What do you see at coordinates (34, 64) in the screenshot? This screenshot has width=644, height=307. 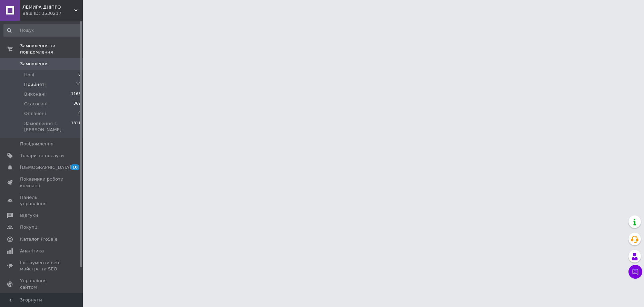 I see `span: Замовлення` at bounding box center [34, 64].